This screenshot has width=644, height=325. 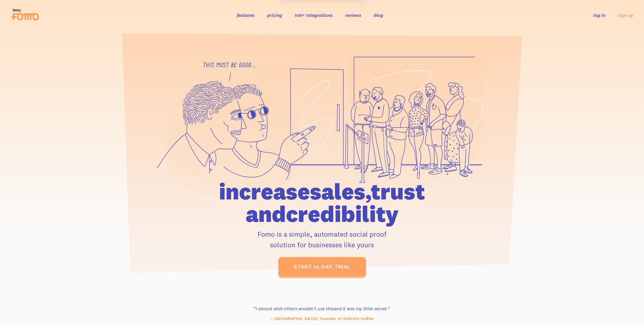 What do you see at coordinates (378, 15) in the screenshot?
I see `a: blog` at bounding box center [378, 15].